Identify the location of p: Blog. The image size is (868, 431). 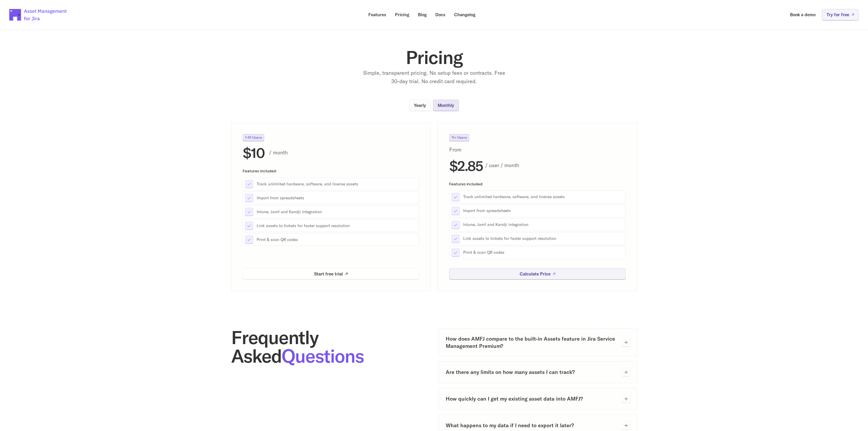
(422, 14).